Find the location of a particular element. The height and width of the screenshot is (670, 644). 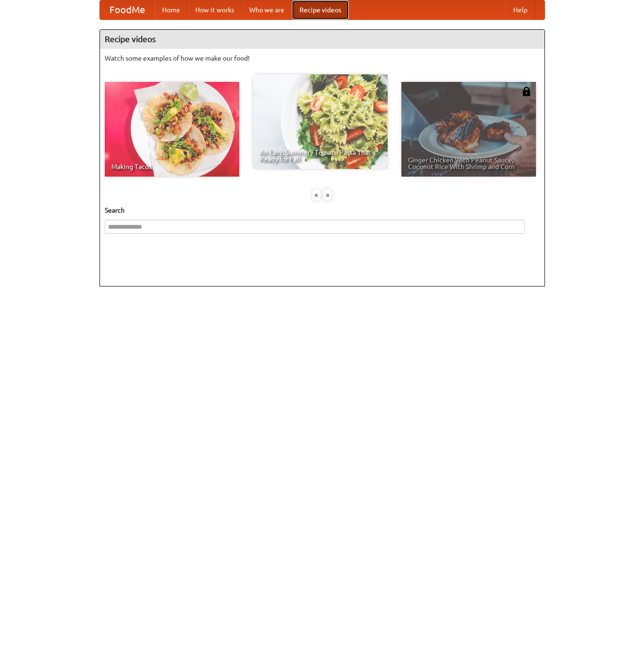

p: Watch some examples of how we make our food! is located at coordinates (322, 59).